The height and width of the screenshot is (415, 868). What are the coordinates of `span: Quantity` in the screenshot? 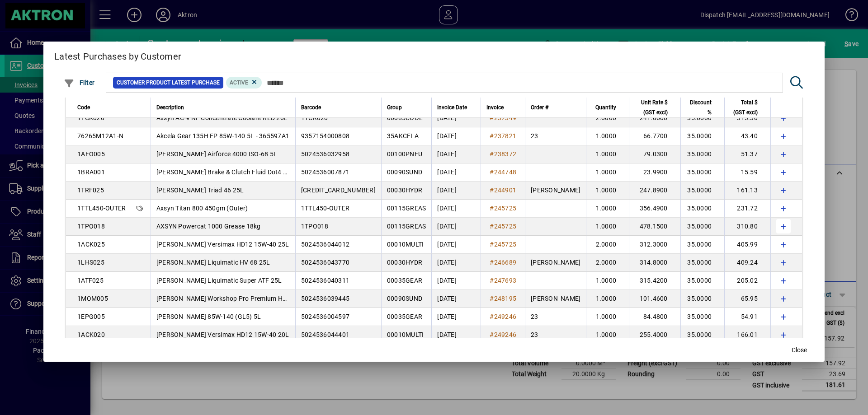 It's located at (606, 108).